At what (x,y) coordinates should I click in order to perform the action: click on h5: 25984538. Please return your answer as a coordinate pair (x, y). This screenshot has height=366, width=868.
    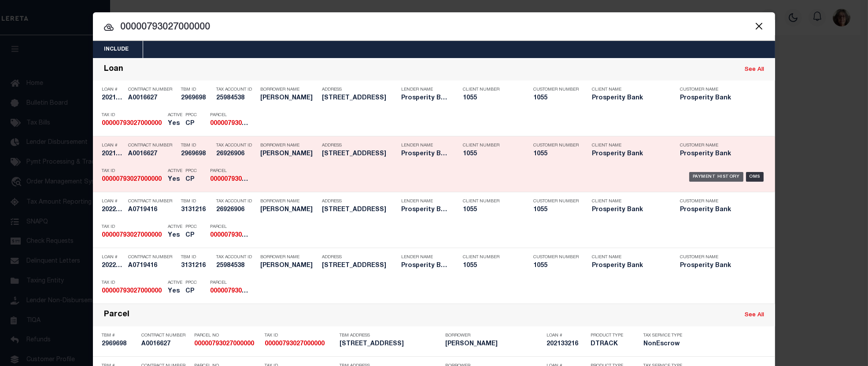
    Looking at the image, I should click on (236, 98).